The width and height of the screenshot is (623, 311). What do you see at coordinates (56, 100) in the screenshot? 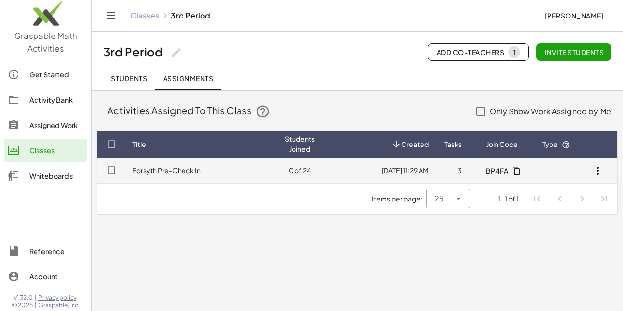
I see `div: Activity Bank` at bounding box center [56, 100].